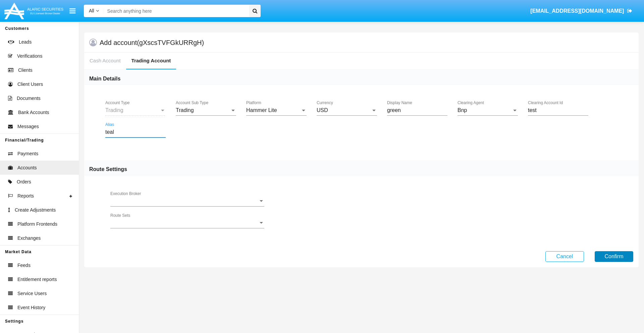  Describe the element at coordinates (37, 280) in the screenshot. I see `span: Entitlement reports` at that location.